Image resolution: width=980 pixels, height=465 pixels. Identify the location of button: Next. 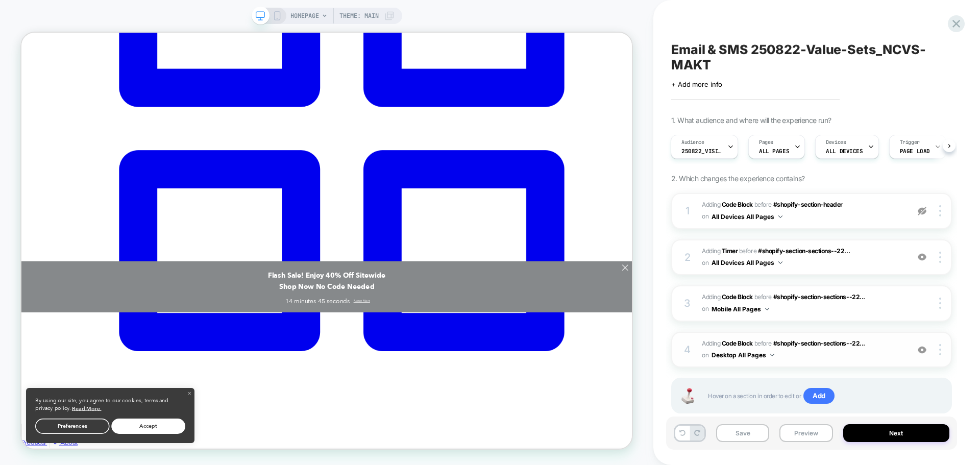
(897, 433).